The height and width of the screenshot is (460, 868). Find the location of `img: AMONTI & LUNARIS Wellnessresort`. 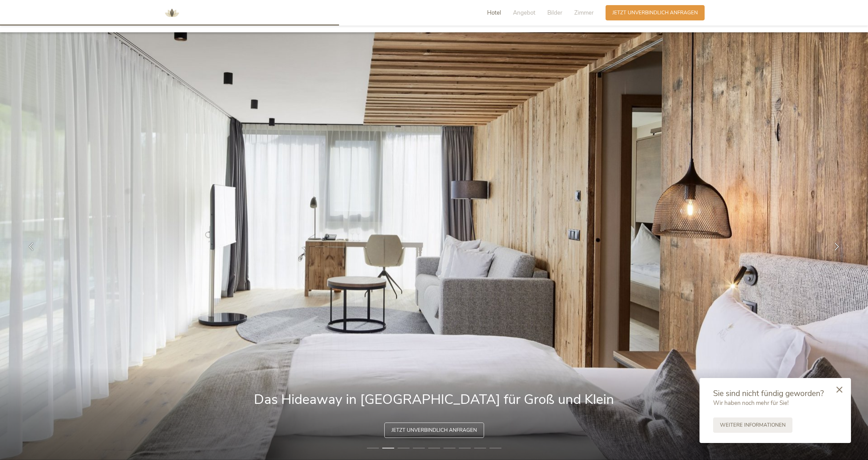

img: AMONTI & LUNARIS Wellnessresort is located at coordinates (172, 13).